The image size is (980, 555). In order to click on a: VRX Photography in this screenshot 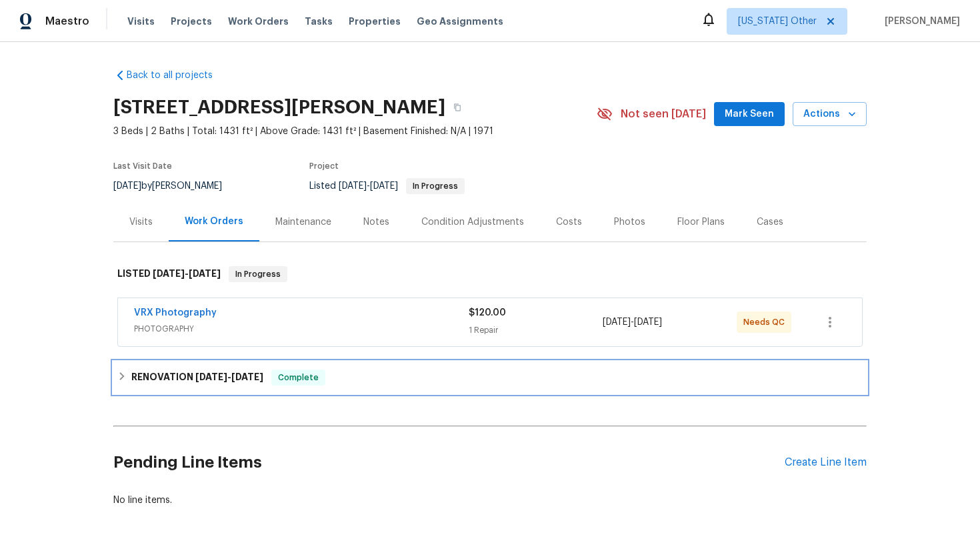, I will do `click(176, 313)`.